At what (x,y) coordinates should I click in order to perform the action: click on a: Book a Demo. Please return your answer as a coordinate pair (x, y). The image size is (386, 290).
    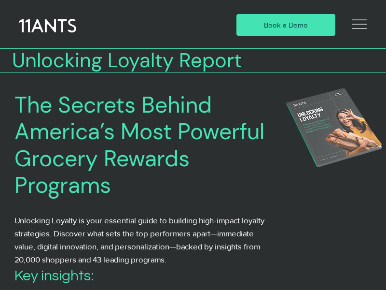
    Looking at the image, I should click on (286, 25).